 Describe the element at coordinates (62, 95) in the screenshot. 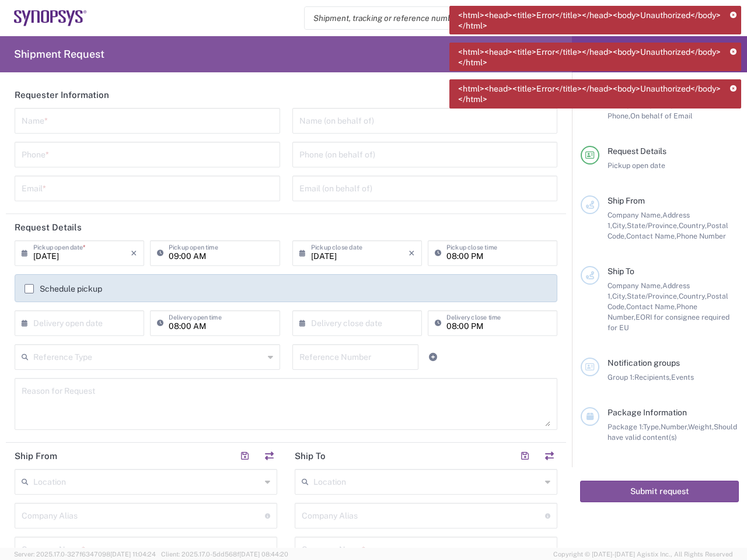

I see `h2: Requester Information` at that location.